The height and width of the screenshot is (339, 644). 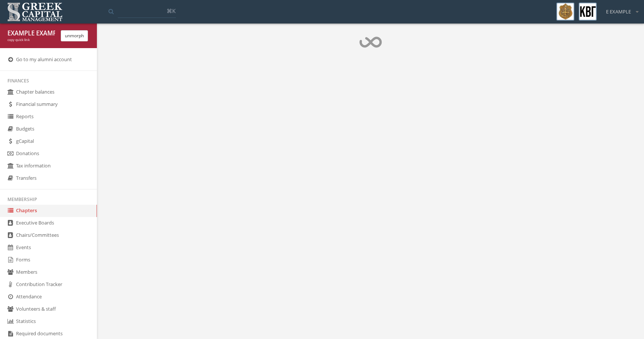 What do you see at coordinates (31, 40) in the screenshot?
I see `div: copy quick link` at bounding box center [31, 40].